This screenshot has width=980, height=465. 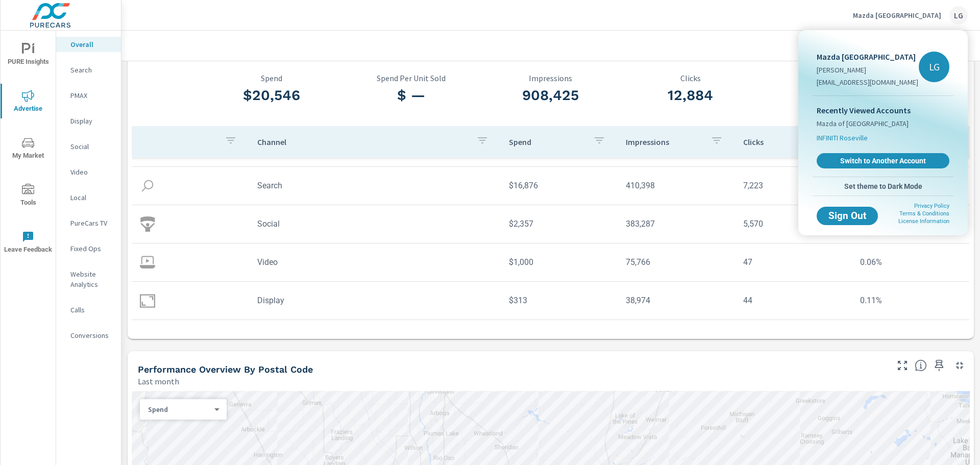 I want to click on span: Set theme to Dark Mode, so click(x=883, y=186).